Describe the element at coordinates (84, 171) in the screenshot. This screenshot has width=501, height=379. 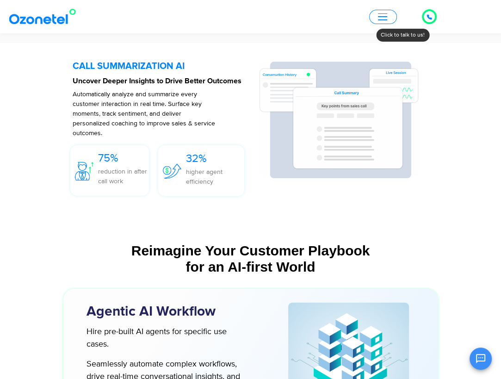
I see `img: 75%` at that location.